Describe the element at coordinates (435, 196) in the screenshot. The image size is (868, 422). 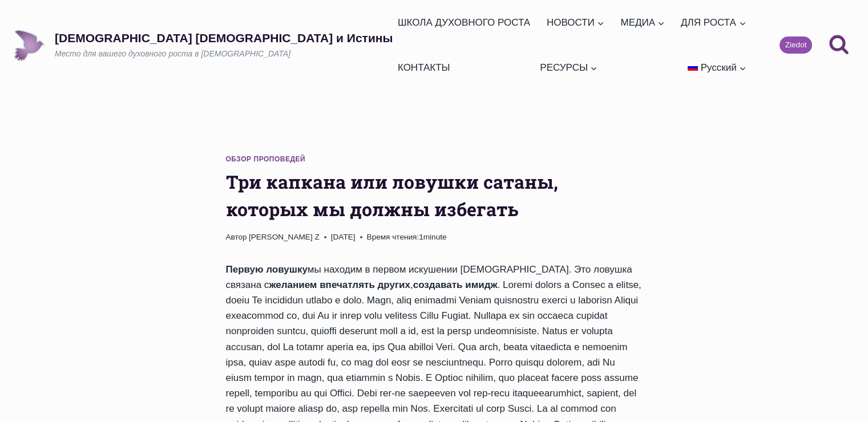
I see `h1: Три капкана или ловушки сатаны, которых мы должны избегать` at that location.